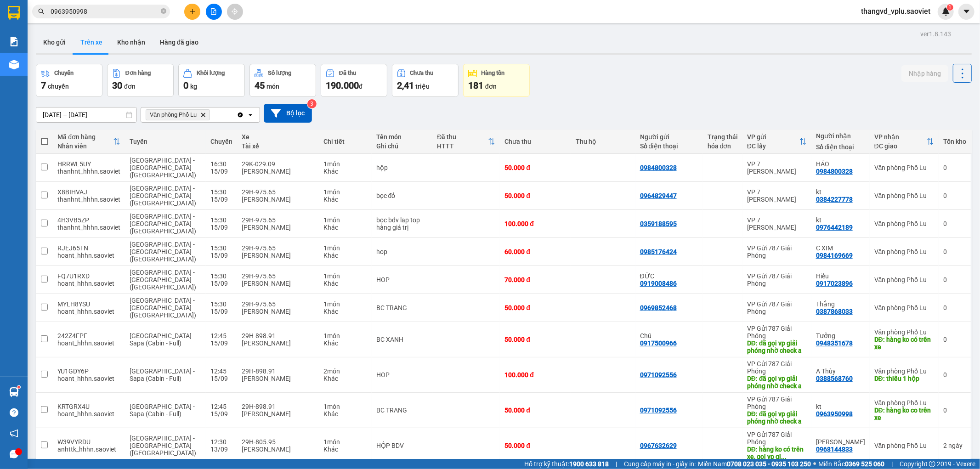  Describe the element at coordinates (840, 248) in the screenshot. I see `div: C XIM` at that location.